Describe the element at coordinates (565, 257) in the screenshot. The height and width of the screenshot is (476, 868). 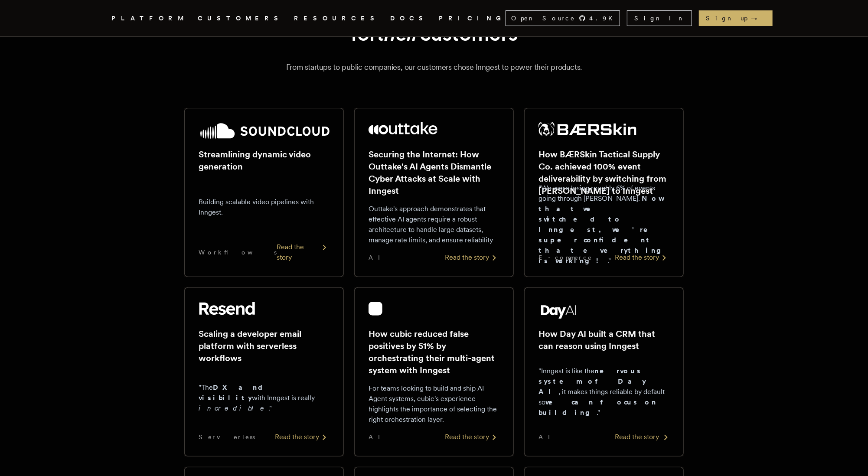
I see `span: E-commerce` at that location.